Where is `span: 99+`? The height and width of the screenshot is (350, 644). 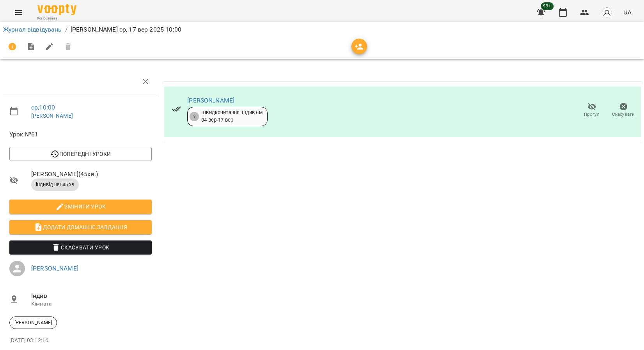 span: 99+ is located at coordinates (547, 6).